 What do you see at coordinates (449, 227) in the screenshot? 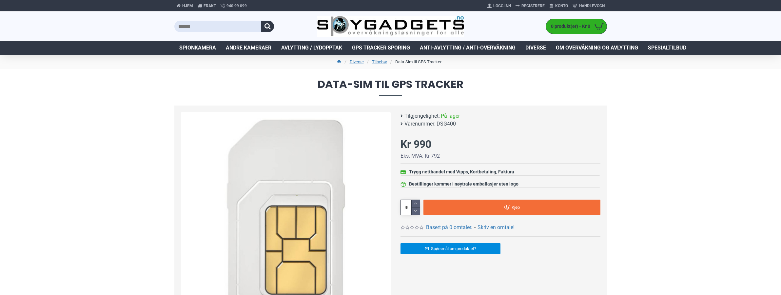
I see `a: Basert på 0 omtaler.` at bounding box center [449, 227].